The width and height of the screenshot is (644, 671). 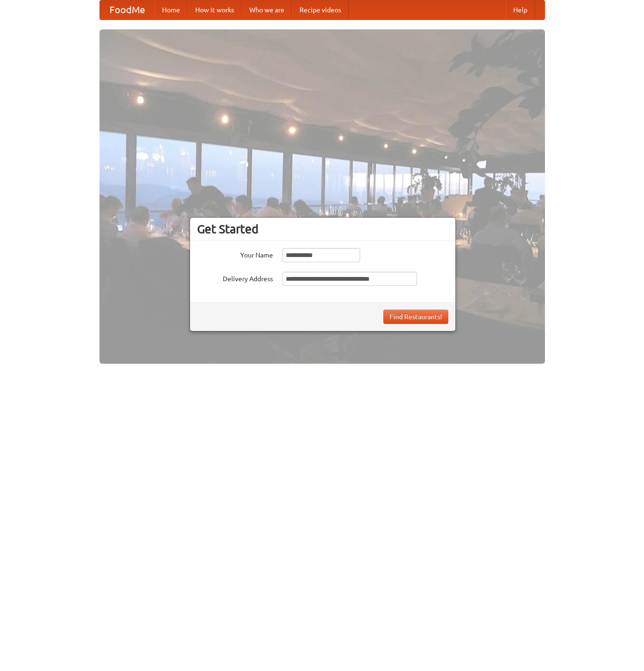 I want to click on a: Recipe videos, so click(x=320, y=10).